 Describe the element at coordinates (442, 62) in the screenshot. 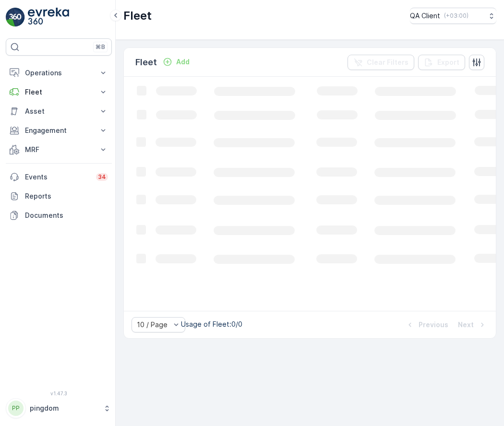

I see `button: Export` at that location.